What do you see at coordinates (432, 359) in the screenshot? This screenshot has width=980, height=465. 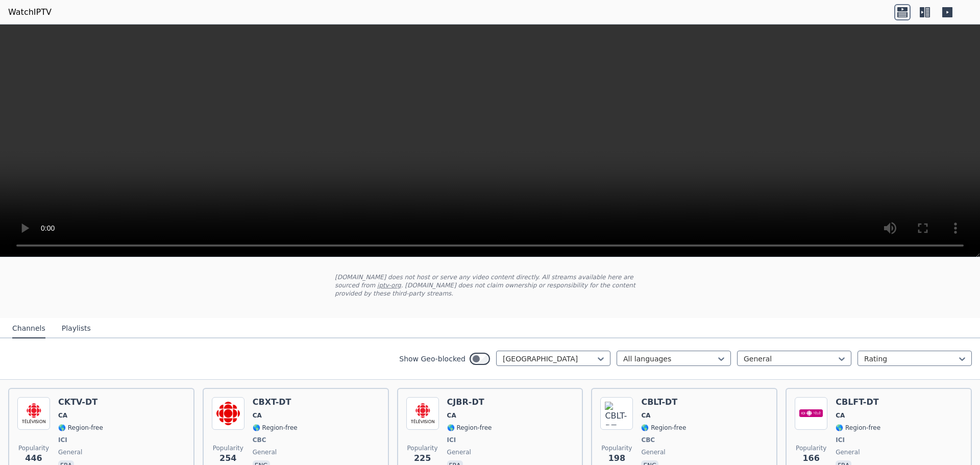 I see `label: Show Geo-blocked` at bounding box center [432, 359].